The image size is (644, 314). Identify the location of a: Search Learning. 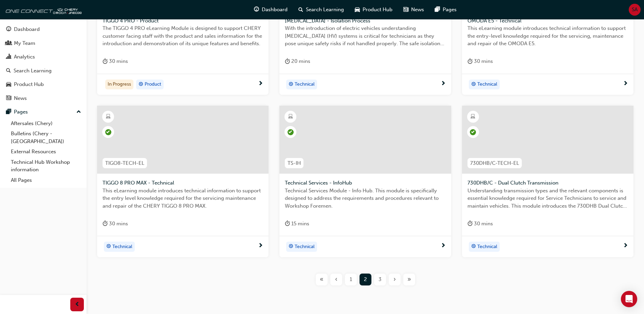
(43, 71).